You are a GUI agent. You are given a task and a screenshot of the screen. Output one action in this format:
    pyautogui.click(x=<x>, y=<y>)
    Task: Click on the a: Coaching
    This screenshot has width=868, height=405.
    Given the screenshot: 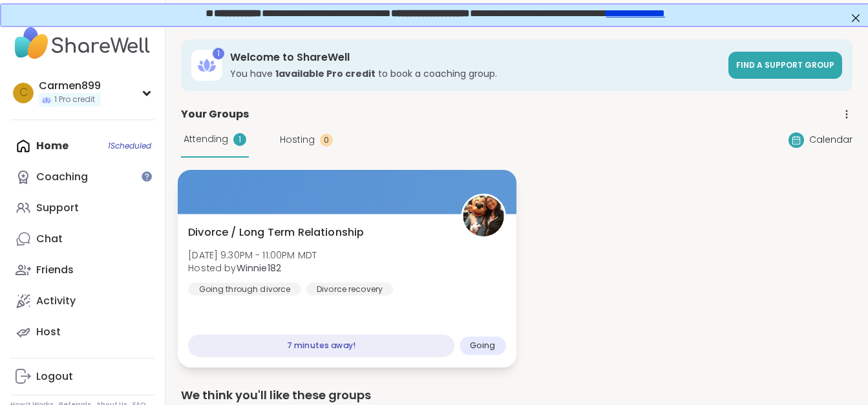 What is the action you would take?
    pyautogui.click(x=82, y=177)
    